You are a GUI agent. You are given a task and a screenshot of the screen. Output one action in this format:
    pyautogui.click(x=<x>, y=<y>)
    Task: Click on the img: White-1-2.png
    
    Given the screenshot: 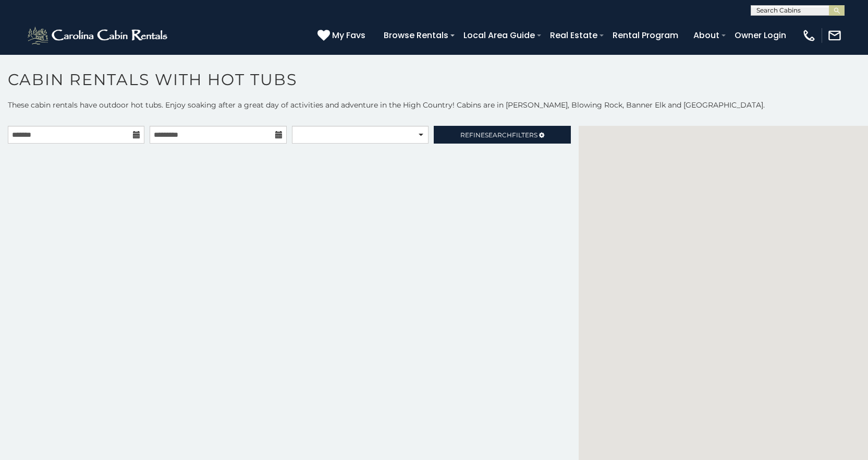 What is the action you would take?
    pyautogui.click(x=98, y=36)
    